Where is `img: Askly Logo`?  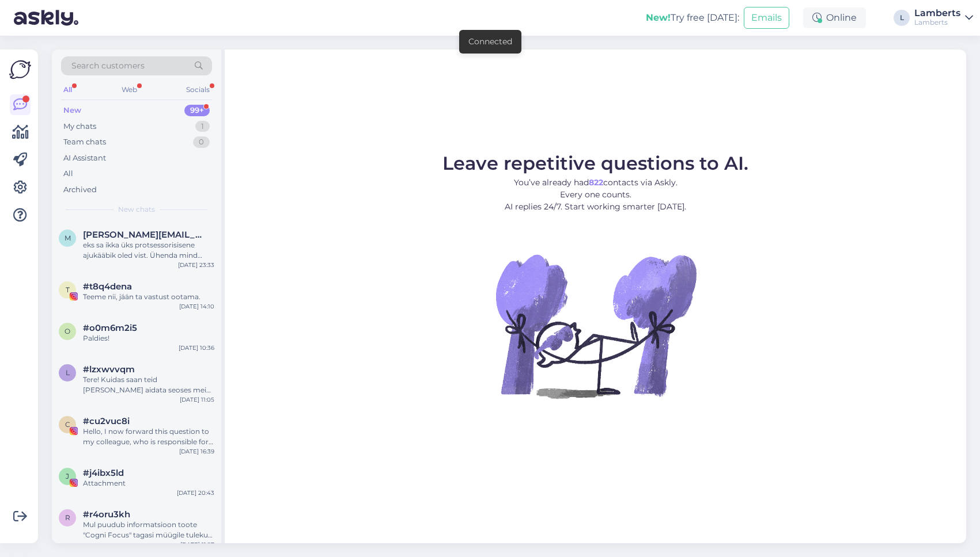
img: Askly Logo is located at coordinates (20, 69).